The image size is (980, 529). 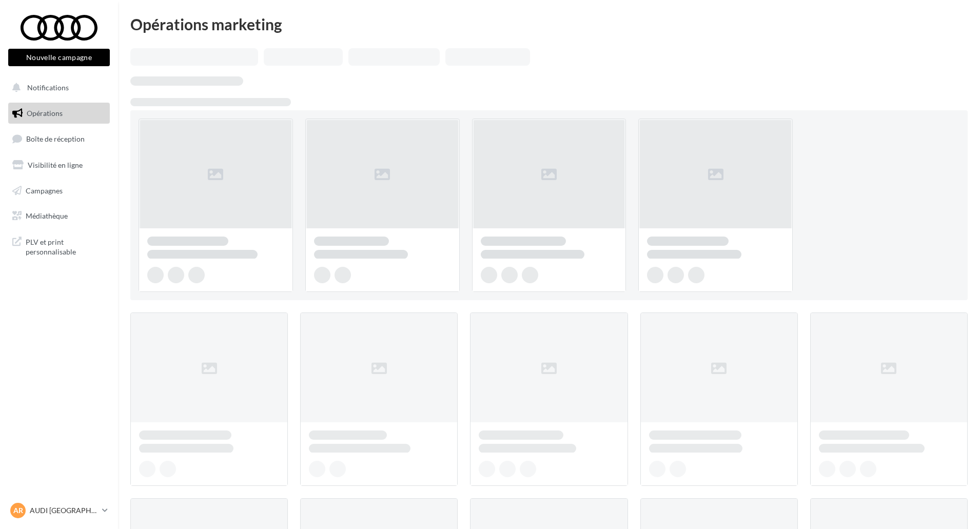 What do you see at coordinates (59, 113) in the screenshot?
I see `a: Opérations` at bounding box center [59, 113].